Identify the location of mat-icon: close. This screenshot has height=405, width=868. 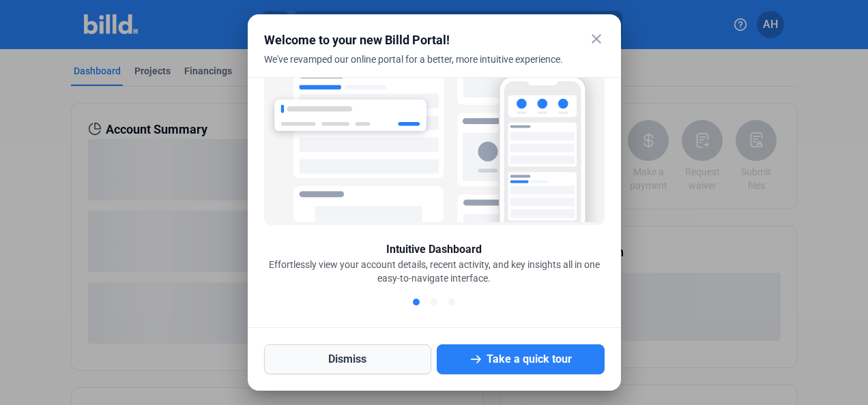
(596, 39).